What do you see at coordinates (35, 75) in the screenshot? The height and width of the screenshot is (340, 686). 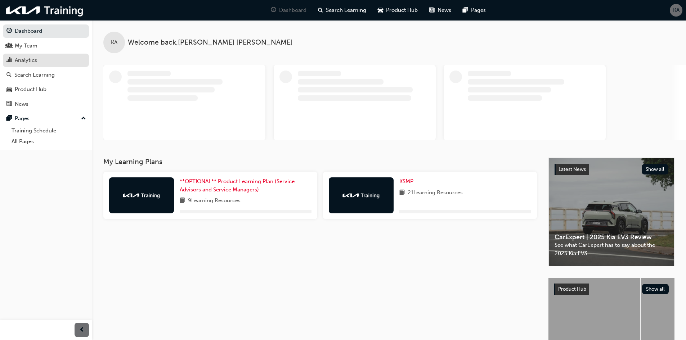 I see `div: Search Learning` at bounding box center [35, 75].